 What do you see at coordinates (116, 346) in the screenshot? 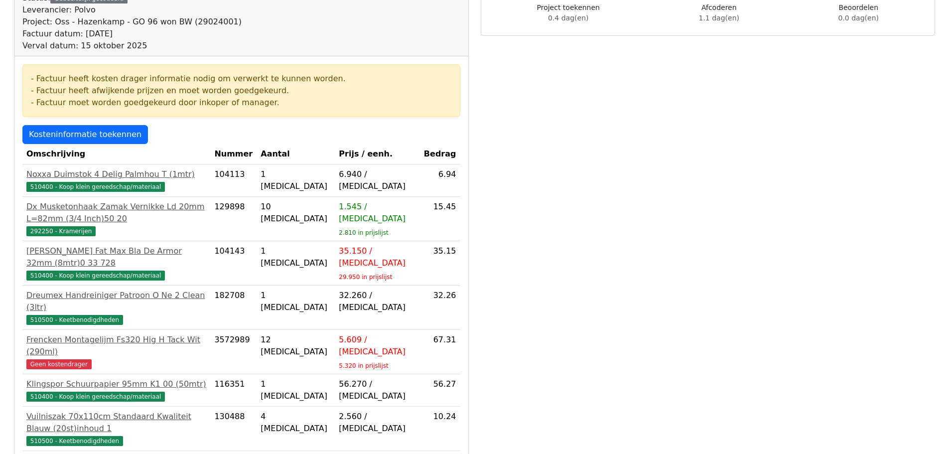
I see `div: Frencken Montagelijm Fs320 Hig H Tack Wit (290ml)` at bounding box center [116, 346].